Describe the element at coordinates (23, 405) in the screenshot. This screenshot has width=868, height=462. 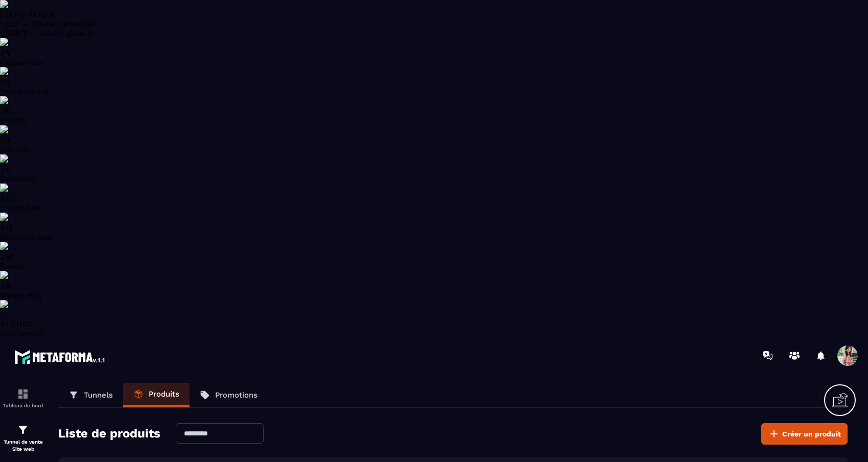
I see `p: Tableau de bord` at that location.